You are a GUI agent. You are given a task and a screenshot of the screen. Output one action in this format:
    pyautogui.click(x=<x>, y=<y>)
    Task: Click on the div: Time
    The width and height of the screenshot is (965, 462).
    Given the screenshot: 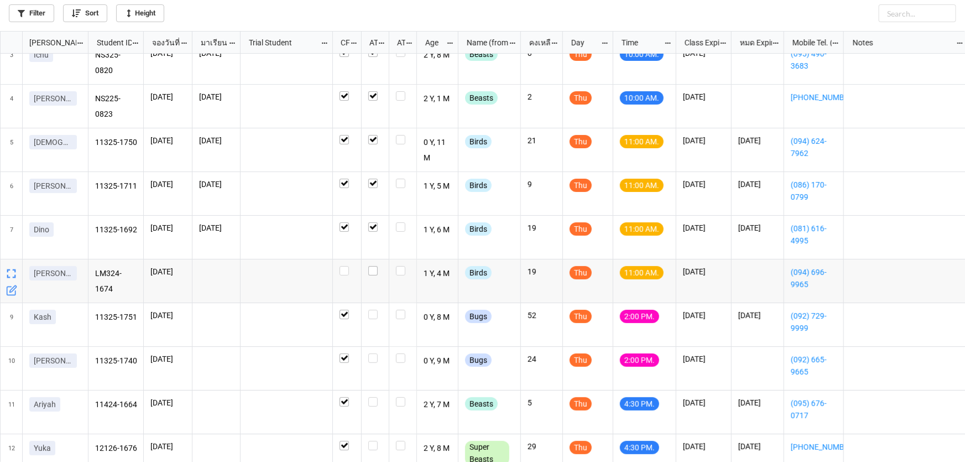 What is the action you would take?
    pyautogui.click(x=640, y=43)
    